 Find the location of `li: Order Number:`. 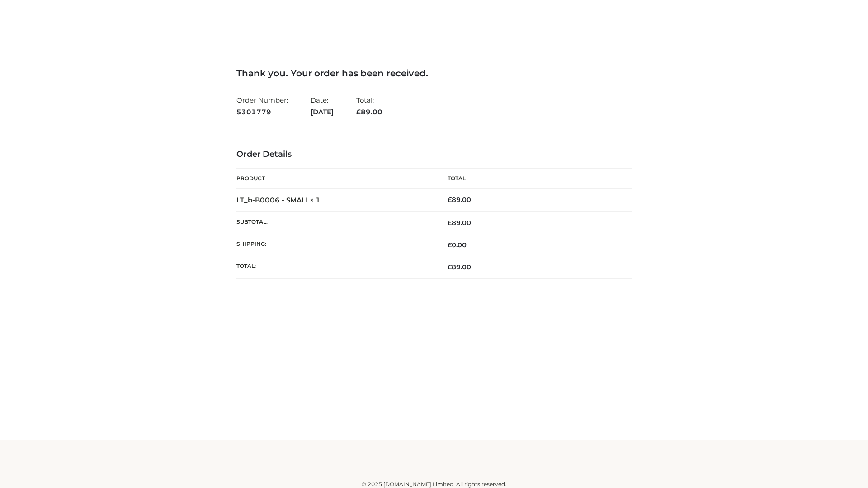

li: Order Number: is located at coordinates (262, 106).